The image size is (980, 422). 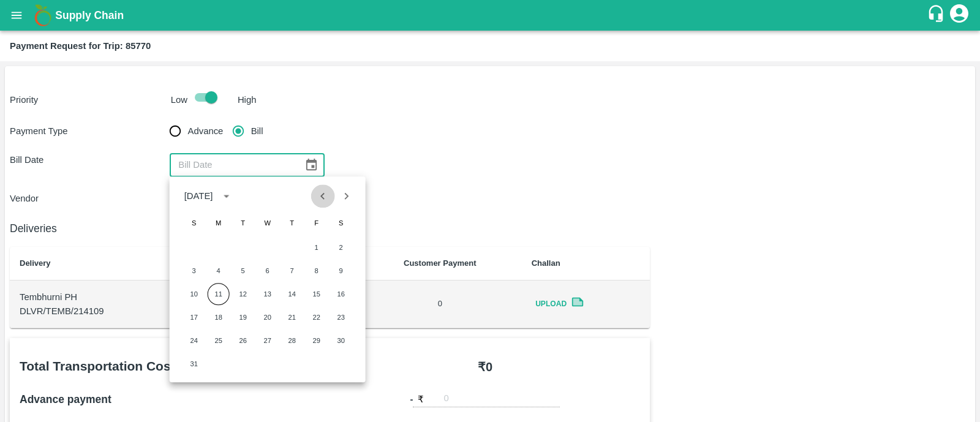 I want to click on p: Vendor, so click(x=90, y=198).